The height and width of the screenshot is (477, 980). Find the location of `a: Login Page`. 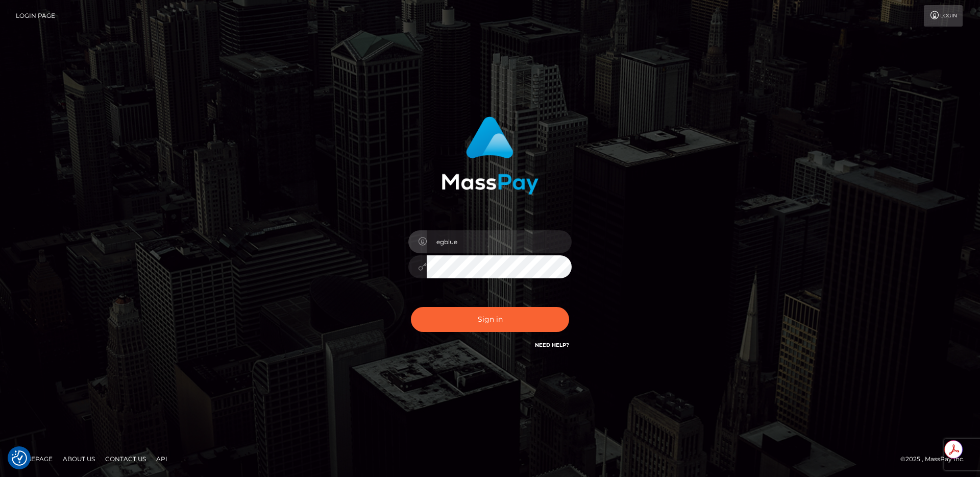

a: Login Page is located at coordinates (36, 16).